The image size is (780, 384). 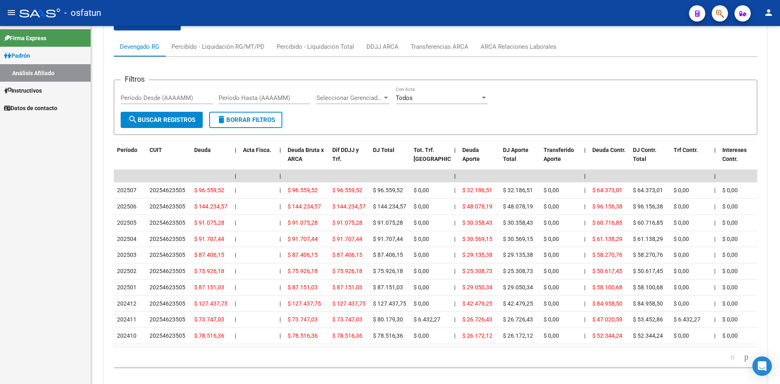 I want to click on button: Borrar Filtros, so click(x=246, y=120).